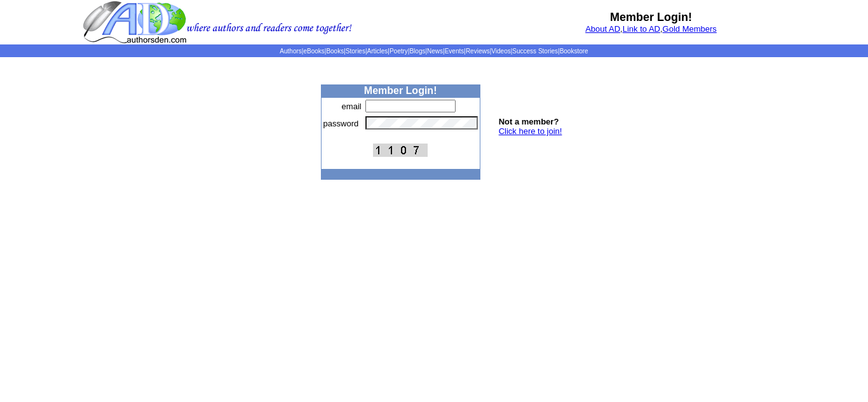  What do you see at coordinates (574, 51) in the screenshot?
I see `a: Bookstore` at bounding box center [574, 51].